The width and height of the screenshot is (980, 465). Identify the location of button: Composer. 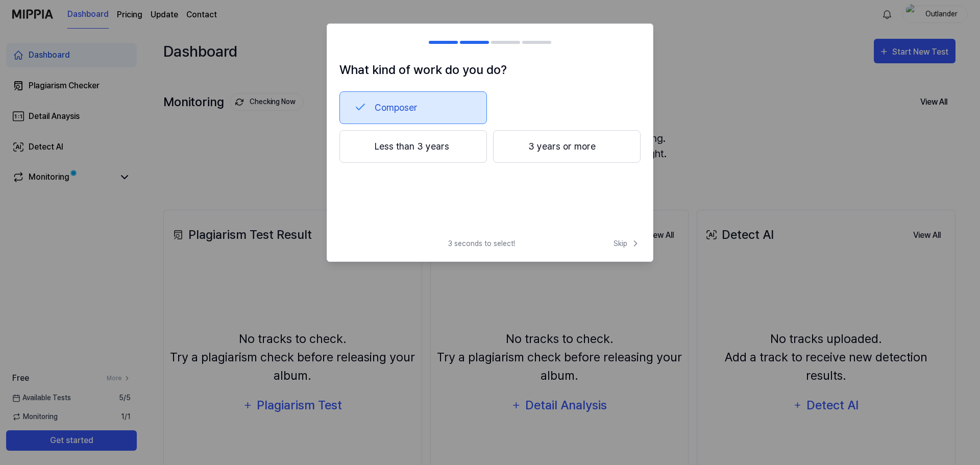
(413, 108).